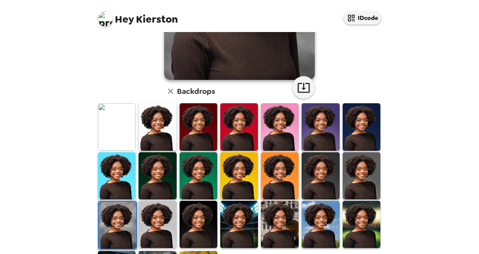 The width and height of the screenshot is (479, 254). What do you see at coordinates (117, 127) in the screenshot?
I see `img: Original` at bounding box center [117, 127].